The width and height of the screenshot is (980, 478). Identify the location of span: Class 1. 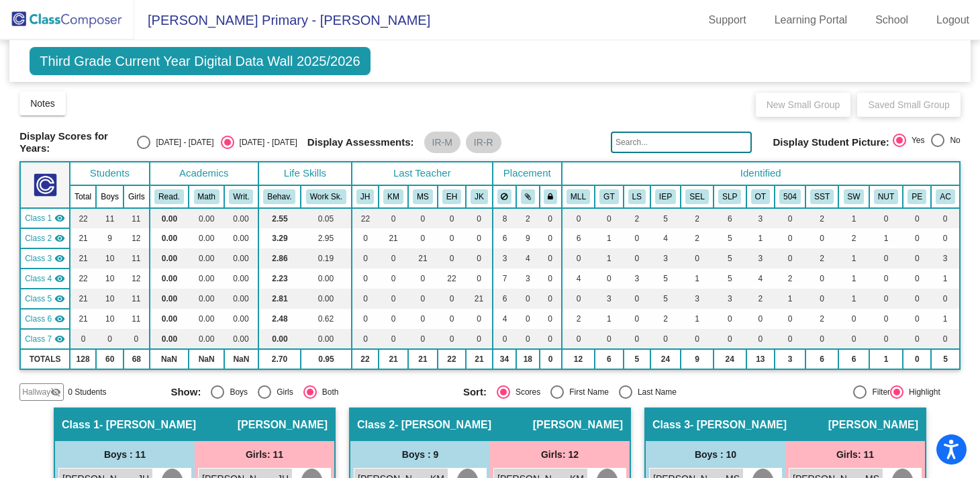
(39, 218).